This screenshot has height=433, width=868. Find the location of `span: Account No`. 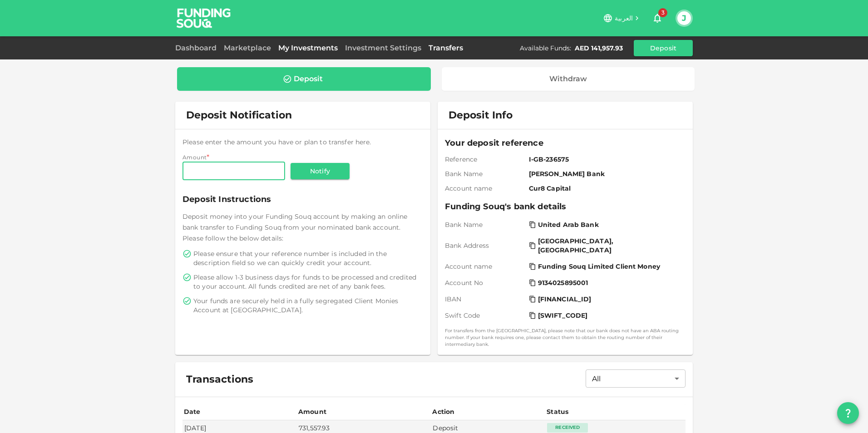

span: Account No is located at coordinates (485, 282).